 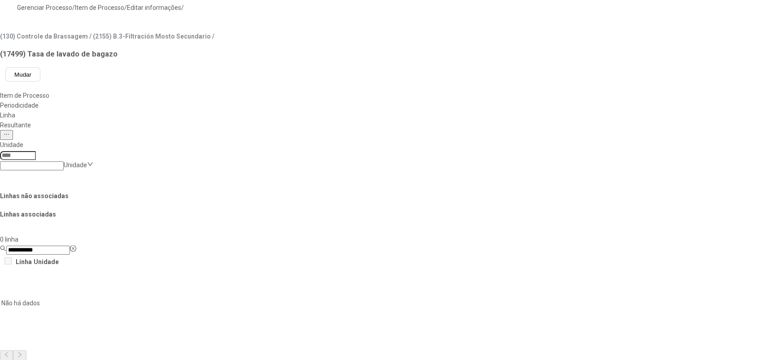 I want to click on span: Mudar, so click(x=23, y=74).